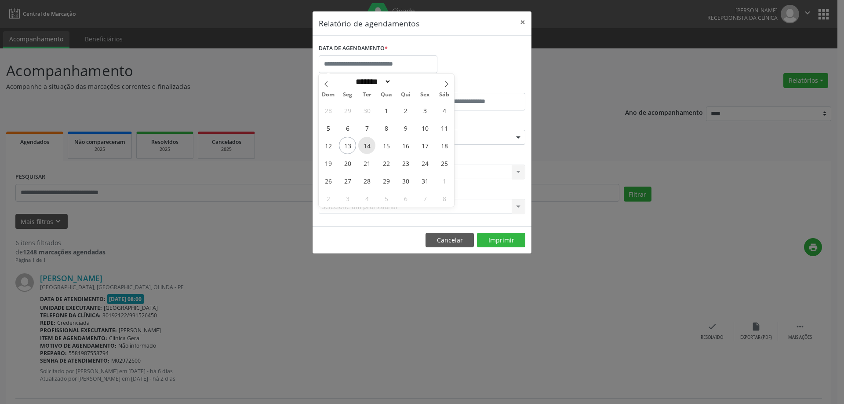 Image resolution: width=844 pixels, height=404 pixels. What do you see at coordinates (347, 163) in the screenshot?
I see `span: Outubro 20, 2025` at bounding box center [347, 163].